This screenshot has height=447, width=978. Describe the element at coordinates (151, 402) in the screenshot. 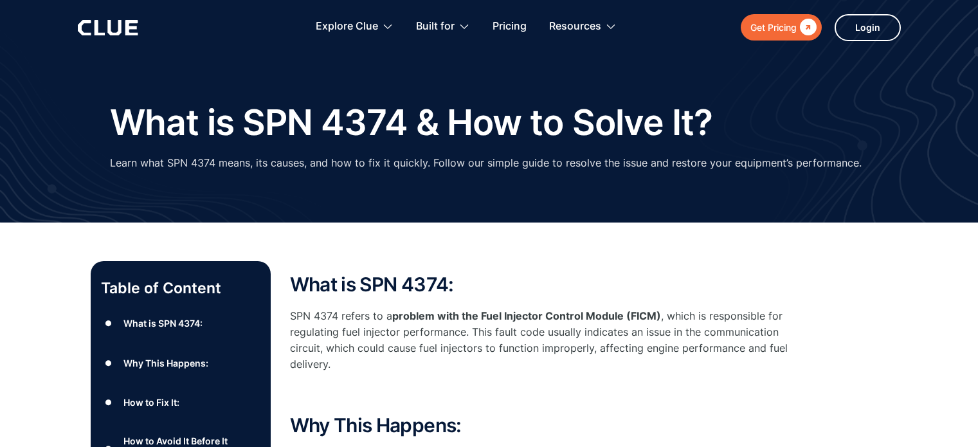

I see `div: How to Fix It:` at that location.